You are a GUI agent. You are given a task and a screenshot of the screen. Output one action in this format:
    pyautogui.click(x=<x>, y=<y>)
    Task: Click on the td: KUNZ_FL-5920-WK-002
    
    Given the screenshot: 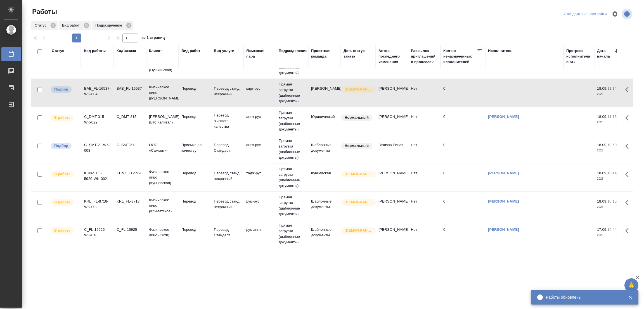 What is the action you would take?
    pyautogui.click(x=97, y=177)
    